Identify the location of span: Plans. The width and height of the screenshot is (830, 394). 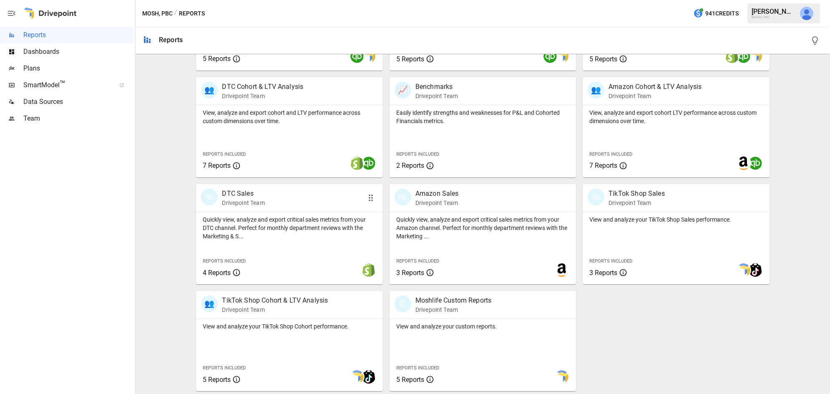
(78, 68).